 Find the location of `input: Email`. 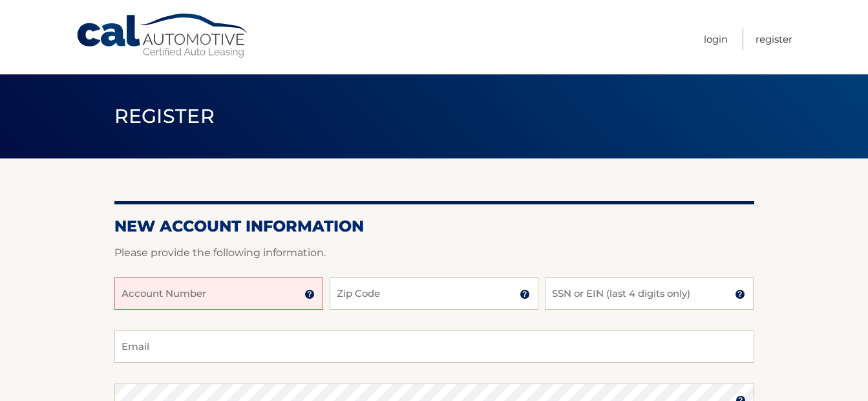

input: Email is located at coordinates (434, 347).